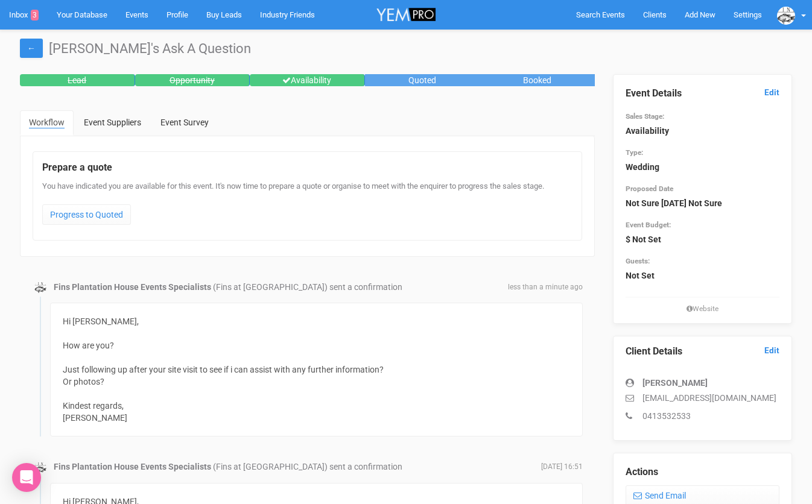  What do you see at coordinates (185, 122) in the screenshot?
I see `a: Event Survey` at bounding box center [185, 122].